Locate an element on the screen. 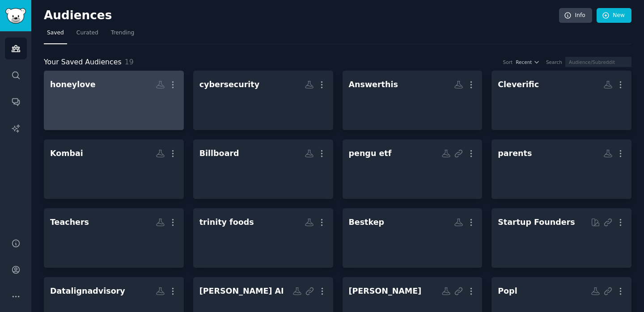 The image size is (644, 312). a: Billboard is located at coordinates (263, 169).